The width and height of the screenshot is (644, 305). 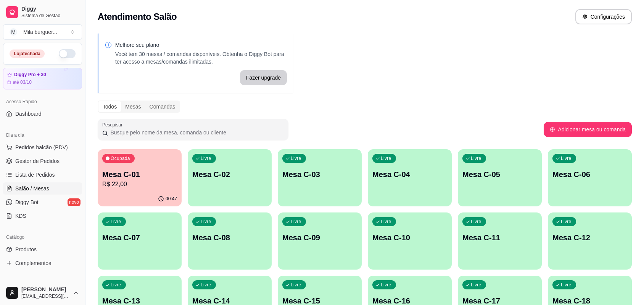 I want to click on div: Acesso Rápido, so click(x=42, y=102).